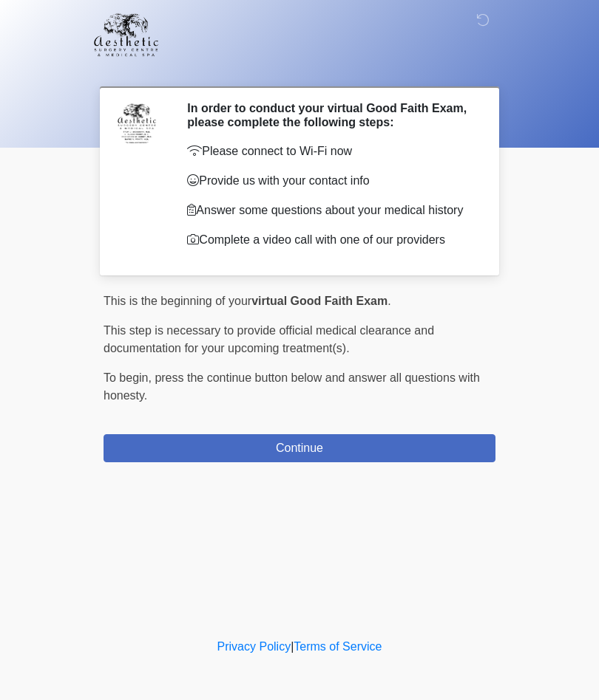 The height and width of the screenshot is (700, 599). What do you see at coordinates (269, 339) in the screenshot?
I see `span: This step is necessary to provide official medical clearance and documentation for your upcoming ...` at bounding box center [269, 339].